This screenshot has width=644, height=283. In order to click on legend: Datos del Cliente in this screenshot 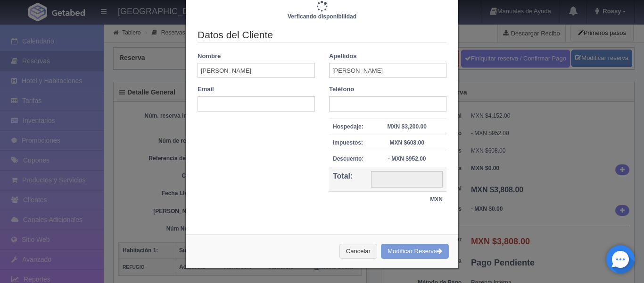, I will do `click(322, 35)`.